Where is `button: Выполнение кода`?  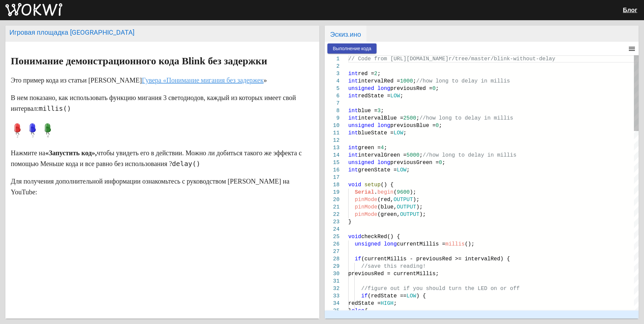 button: Выполнение кода is located at coordinates (352, 49).